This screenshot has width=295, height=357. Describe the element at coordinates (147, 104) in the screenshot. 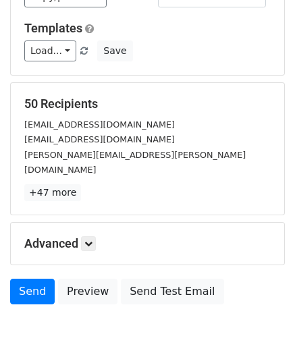

I see `h5: 50 Recipients` at that location.